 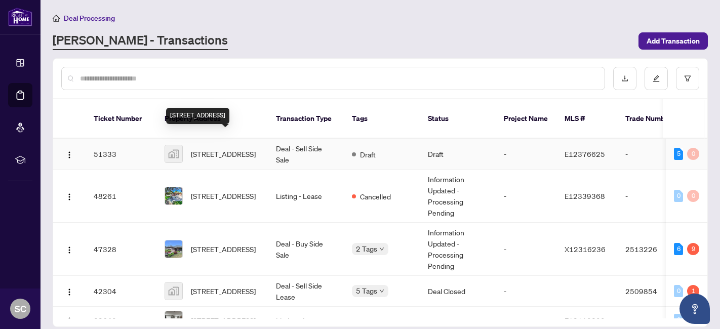 I want to click on td: Deal - Sell Side Sale, so click(x=306, y=154).